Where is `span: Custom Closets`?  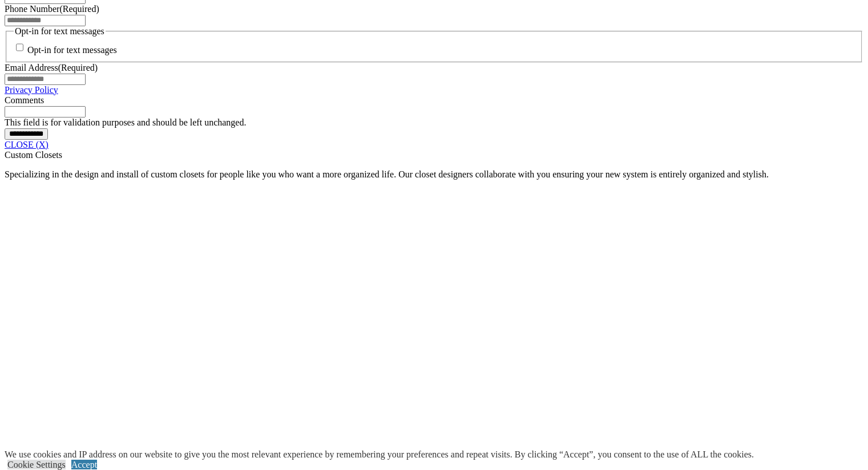 span: Custom Closets is located at coordinates (34, 155).